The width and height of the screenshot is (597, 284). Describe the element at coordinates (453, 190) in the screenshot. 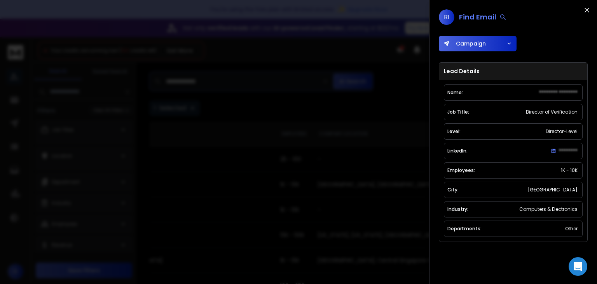

I see `p: City:` at that location.